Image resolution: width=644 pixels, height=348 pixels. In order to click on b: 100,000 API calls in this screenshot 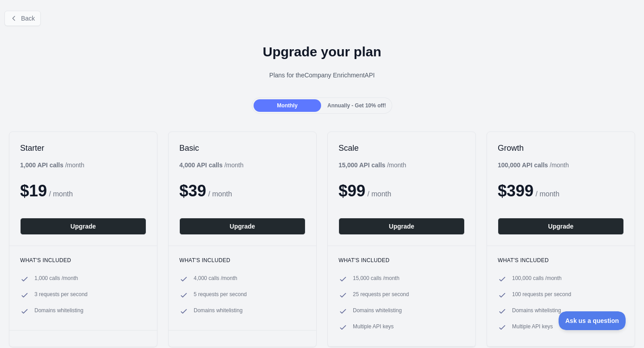, I will do `click(523, 165)`.